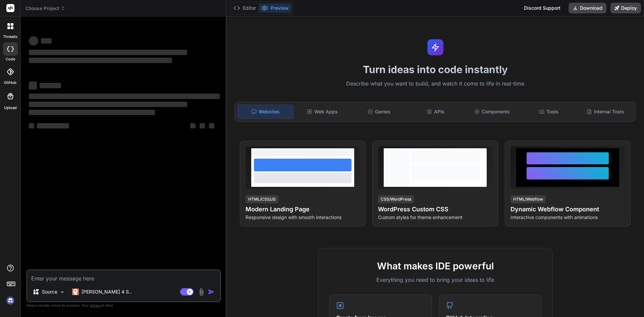  What do you see at coordinates (626, 8) in the screenshot?
I see `button: Deploy` at bounding box center [626, 8].